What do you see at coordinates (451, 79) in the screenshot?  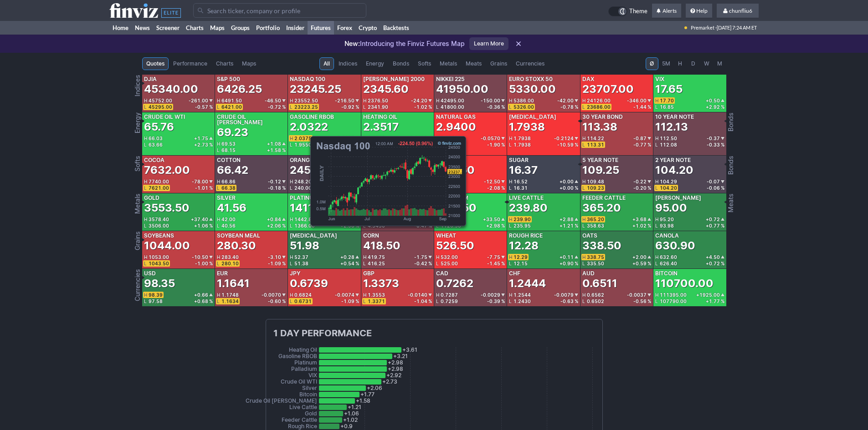 I see `div: Nikkei 225` at bounding box center [451, 79].